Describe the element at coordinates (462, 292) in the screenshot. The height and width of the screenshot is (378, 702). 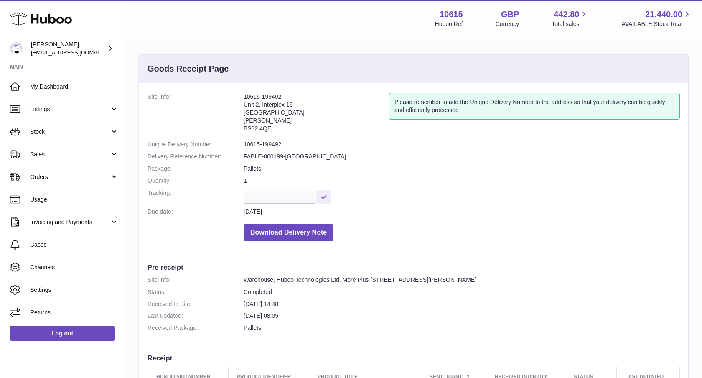
I see `dd: Completed` at that location.